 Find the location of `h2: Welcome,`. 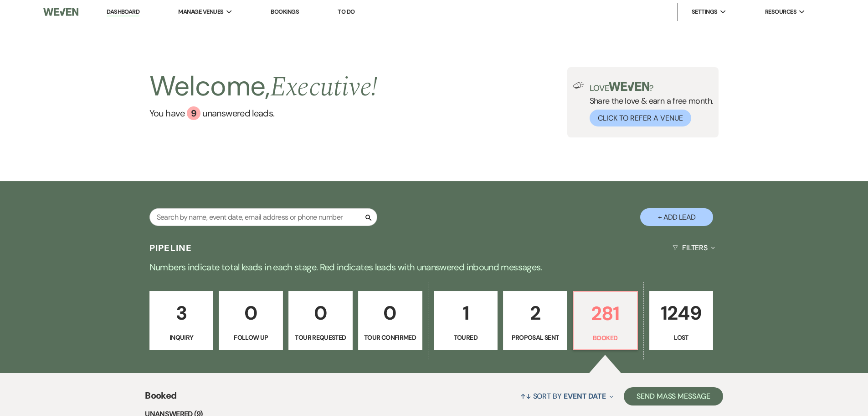

h2: Welcome, is located at coordinates (264, 86).